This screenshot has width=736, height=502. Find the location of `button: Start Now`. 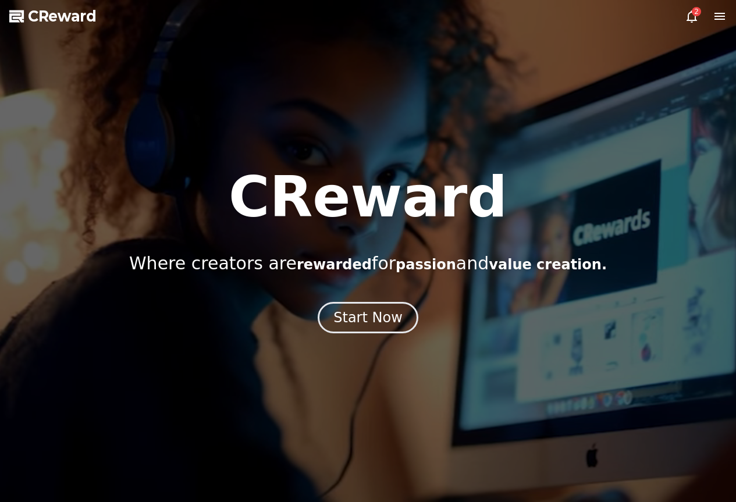

button: Start Now is located at coordinates (368, 318).